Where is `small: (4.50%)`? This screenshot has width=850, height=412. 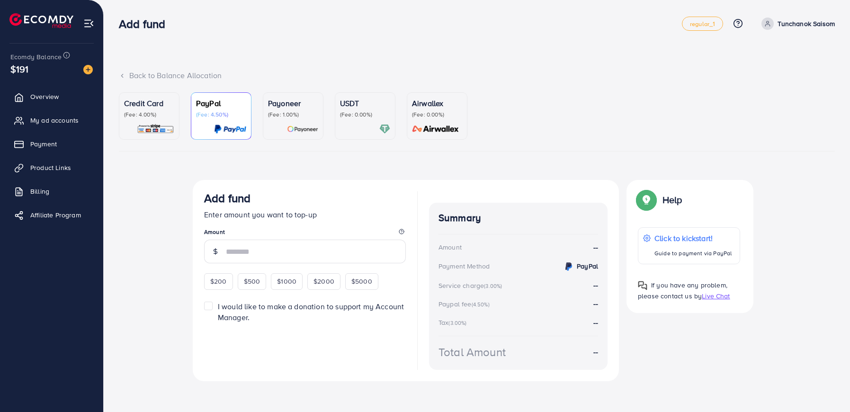
small: (4.50%) is located at coordinates (481, 305).